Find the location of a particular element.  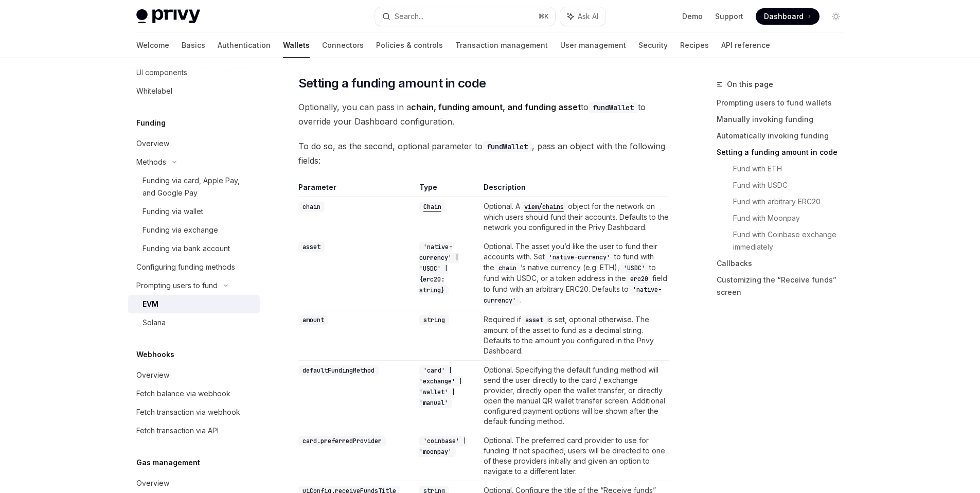

a: Dashboard is located at coordinates (788, 16).